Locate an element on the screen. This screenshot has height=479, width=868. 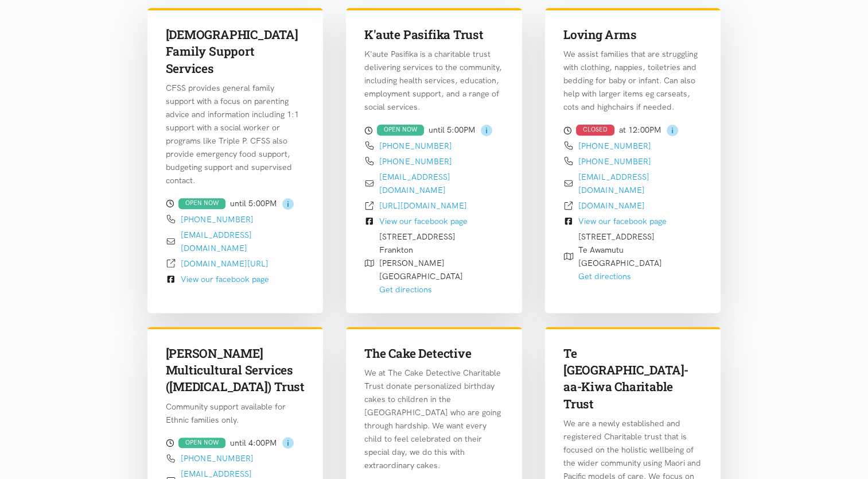
p: K'aute Pasifika is a charitable trust delivering services to the community, including health serv... is located at coordinates (433, 81).